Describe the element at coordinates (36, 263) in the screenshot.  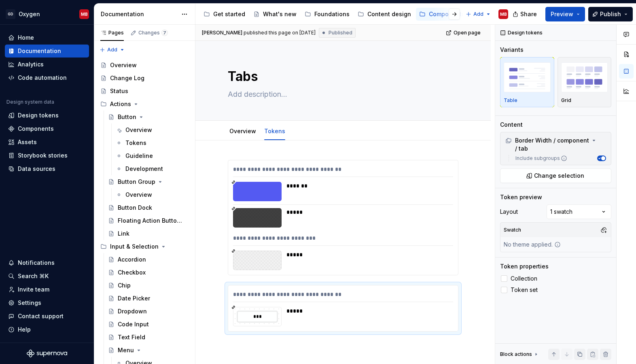
I see `div: Notifications` at that location.